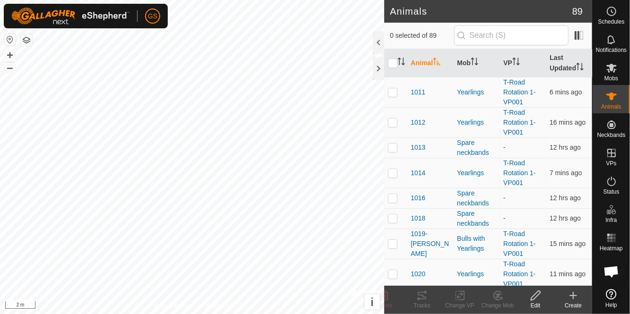  I want to click on div: Bulls with Yearlings, so click(477, 244).